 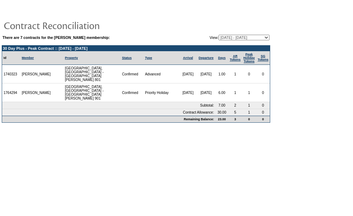 I want to click on a: Departure, so click(x=206, y=58).